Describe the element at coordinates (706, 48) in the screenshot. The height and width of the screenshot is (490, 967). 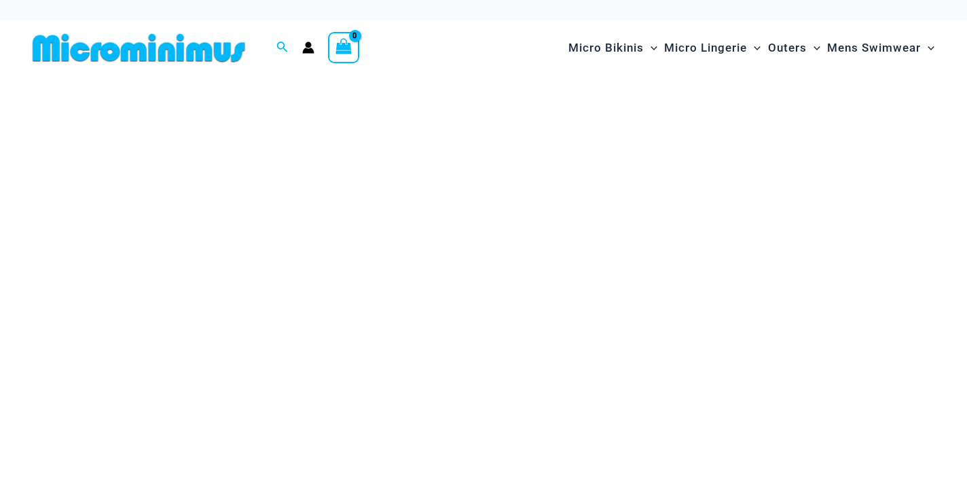
I see `span: Micro Lingerie` at that location.